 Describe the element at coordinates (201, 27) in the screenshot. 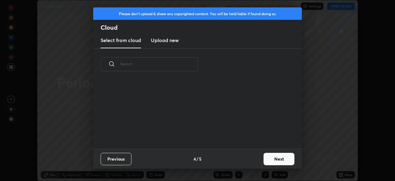

I see `h2: Cloud` at that location.